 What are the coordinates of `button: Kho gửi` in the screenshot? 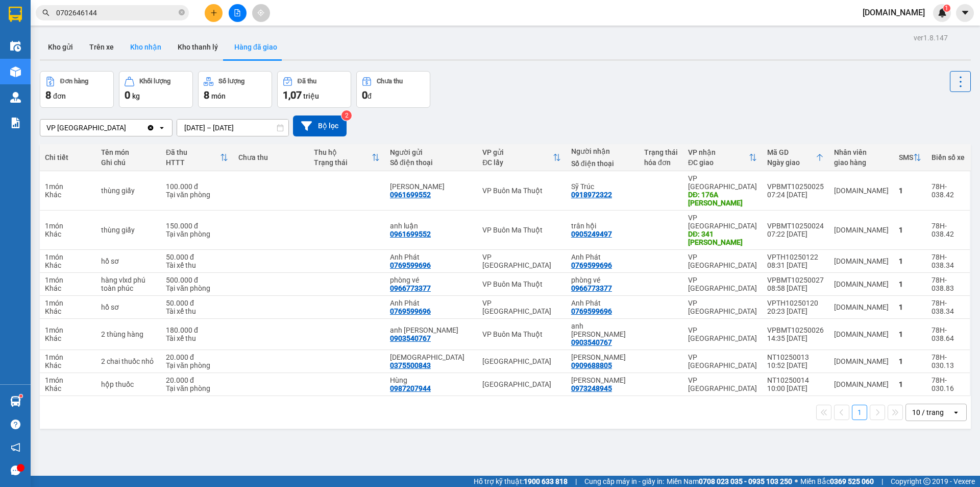 It's located at (60, 47).